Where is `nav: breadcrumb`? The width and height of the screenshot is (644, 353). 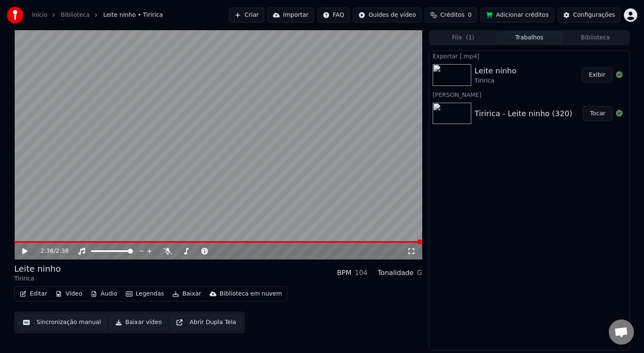
nav: breadcrumb is located at coordinates (97, 15).